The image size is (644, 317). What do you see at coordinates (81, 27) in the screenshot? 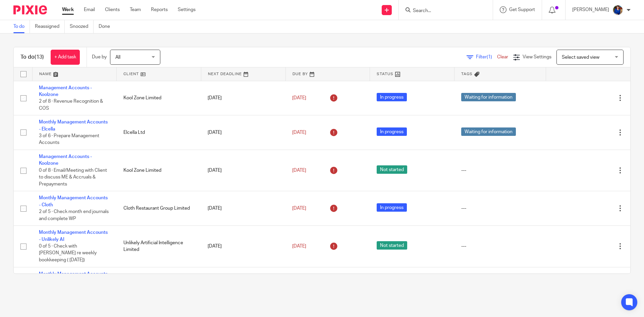
I see `a: Snoozed` at bounding box center [81, 27].